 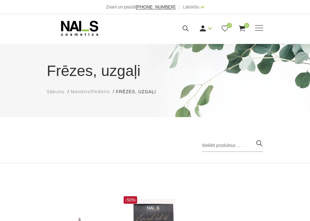 I want to click on span: Manikīrs/Pedikīrs, so click(x=90, y=92).